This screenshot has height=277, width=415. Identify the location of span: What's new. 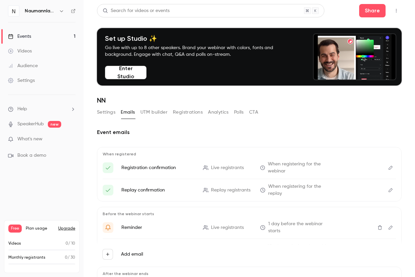
(30, 139).